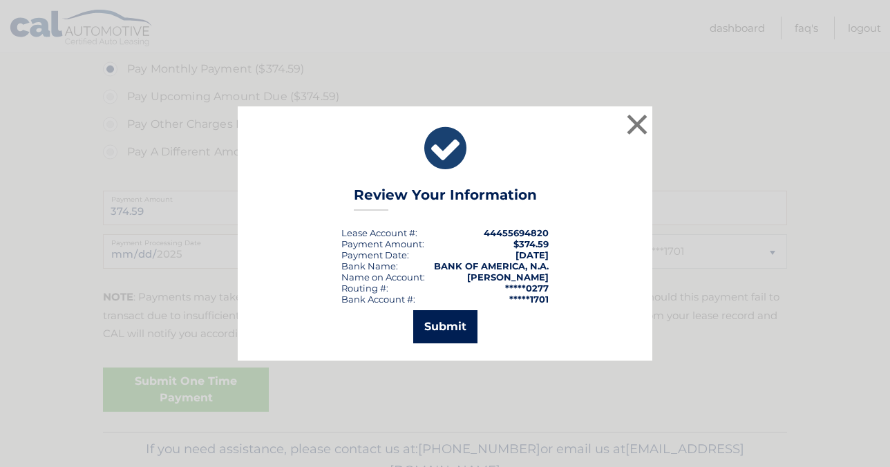 This screenshot has width=890, height=467. Describe the element at coordinates (374, 255) in the screenshot. I see `span: Payment Date` at that location.